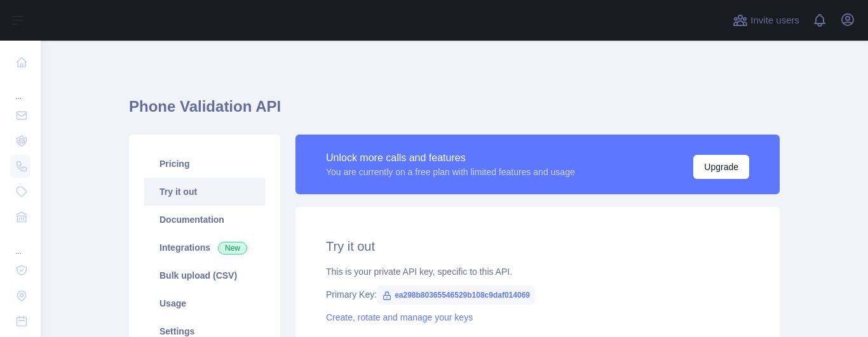 The height and width of the screenshot is (337, 868). What do you see at coordinates (451, 158) in the screenshot?
I see `div: Unlock more calls and features` at bounding box center [451, 158].